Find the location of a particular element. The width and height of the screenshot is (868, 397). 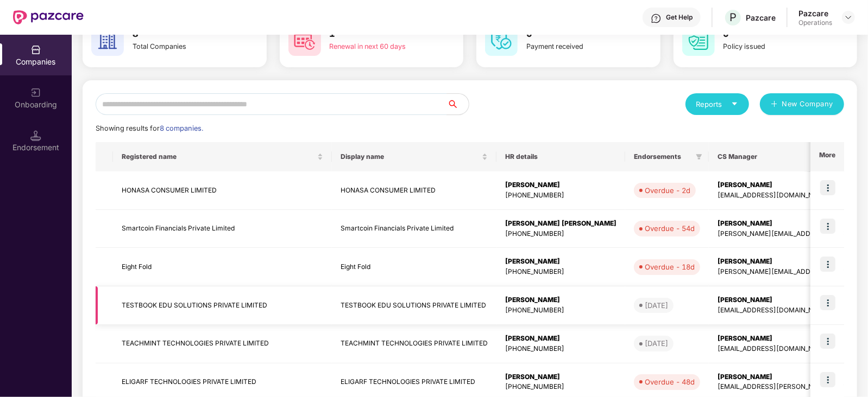

span: caret-down is located at coordinates (734, 104).